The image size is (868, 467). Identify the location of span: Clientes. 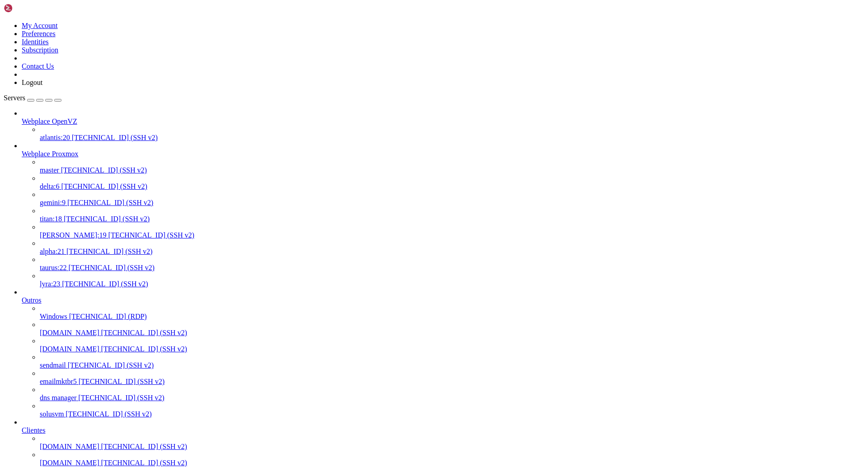
(33, 430).